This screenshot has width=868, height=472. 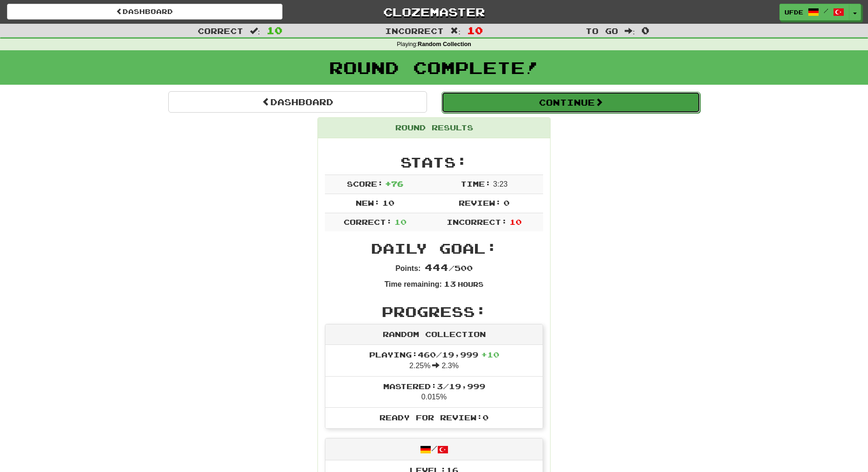 I want to click on span: + 10, so click(x=490, y=354).